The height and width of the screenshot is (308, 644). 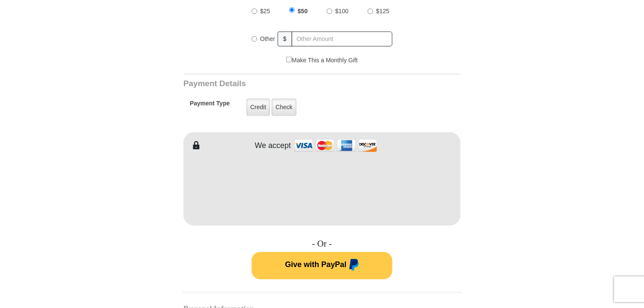 I want to click on span: Give with PayPal, so click(x=316, y=265).